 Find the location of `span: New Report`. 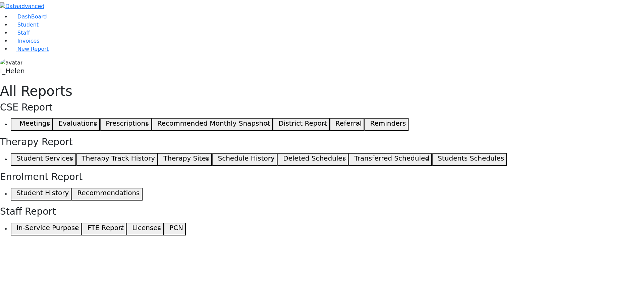

span: New Report is located at coordinates (33, 49).